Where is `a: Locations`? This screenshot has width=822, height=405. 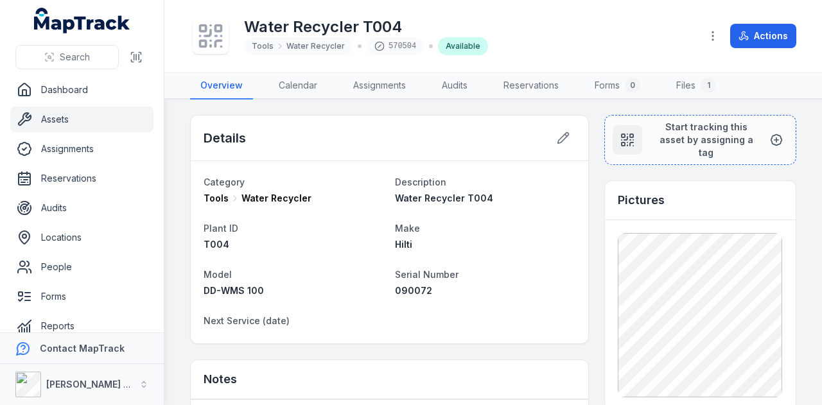
a: Locations is located at coordinates (82, 238).